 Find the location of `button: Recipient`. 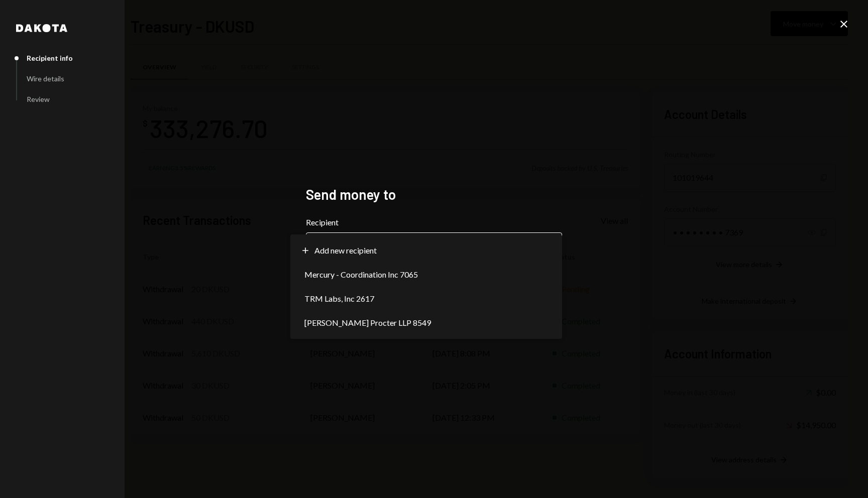

button: Recipient is located at coordinates (434, 247).